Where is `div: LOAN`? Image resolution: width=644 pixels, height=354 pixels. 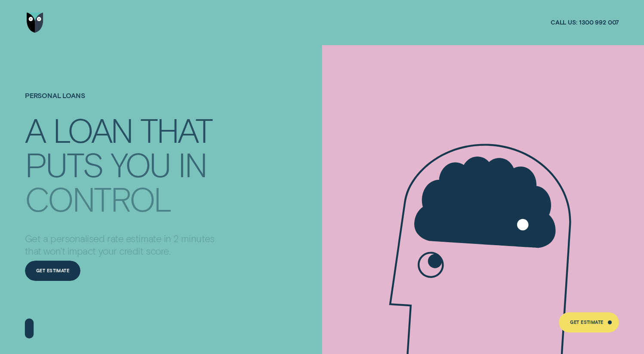 div: LOAN is located at coordinates (92, 130).